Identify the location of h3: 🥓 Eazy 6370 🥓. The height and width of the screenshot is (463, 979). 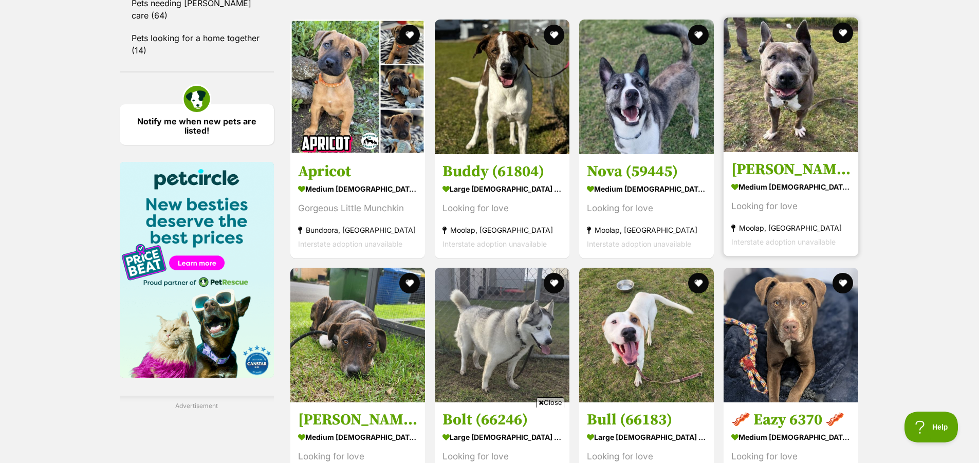
(791, 420).